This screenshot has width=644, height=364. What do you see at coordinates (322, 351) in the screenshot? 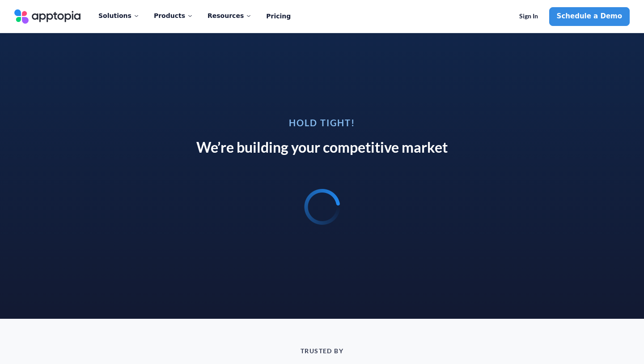
I see `p: TRUSTED BY` at bounding box center [322, 351].